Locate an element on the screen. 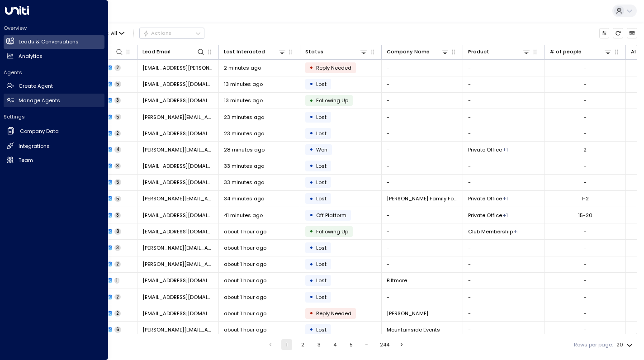 This screenshot has height=360, width=644. div: 2 is located at coordinates (585, 150).